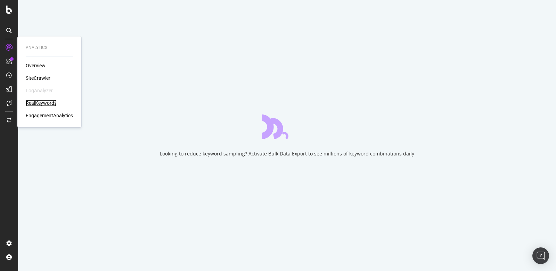  I want to click on a: RealKeywords, so click(41, 103).